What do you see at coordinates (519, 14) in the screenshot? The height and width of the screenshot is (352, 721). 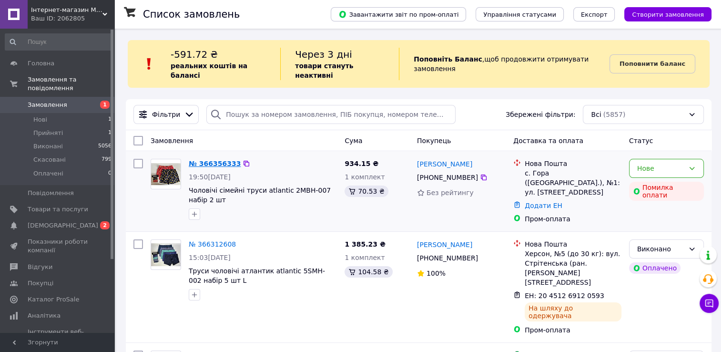 I see `button: Управління статусами` at bounding box center [519, 14].